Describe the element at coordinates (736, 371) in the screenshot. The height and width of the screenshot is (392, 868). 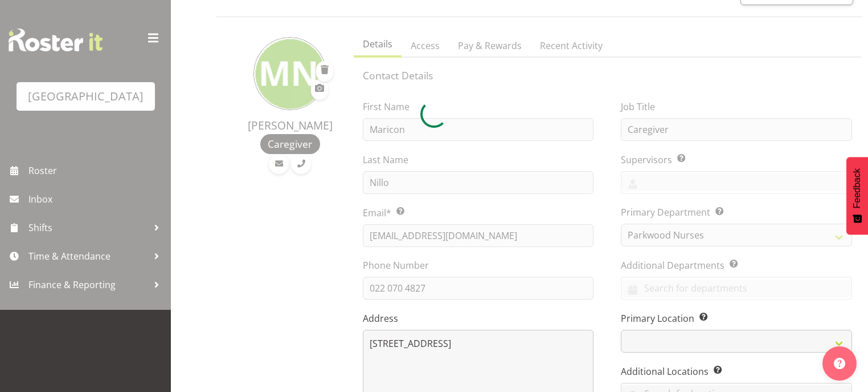
I see `label: Additional Locations` at that location.